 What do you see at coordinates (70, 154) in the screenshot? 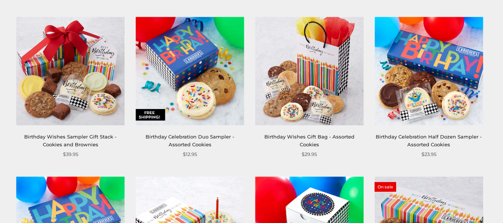
I see `span: $39.95` at bounding box center [70, 154].